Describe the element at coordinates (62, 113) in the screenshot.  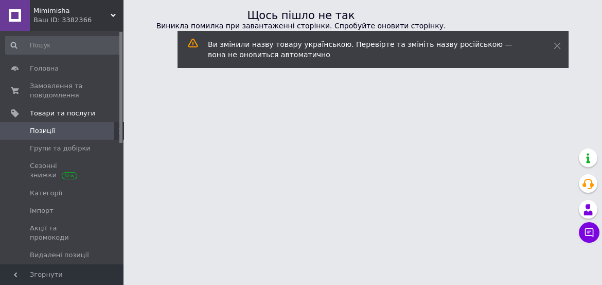
I see `span: Товари та послуги` at that location.